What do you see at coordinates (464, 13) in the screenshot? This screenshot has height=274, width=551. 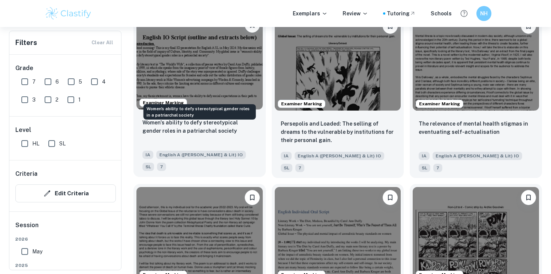 I see `button: Help and Feedback` at bounding box center [464, 13].